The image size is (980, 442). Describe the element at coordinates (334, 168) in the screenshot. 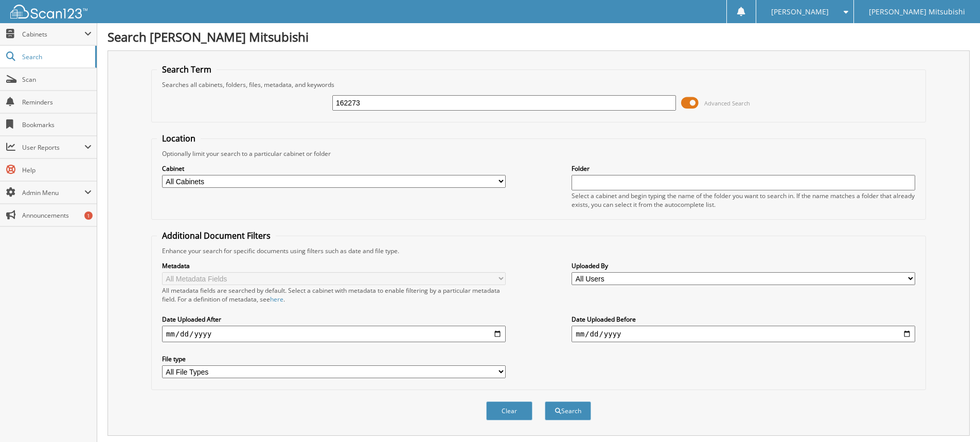

I see `label: Cabinet` at that location.